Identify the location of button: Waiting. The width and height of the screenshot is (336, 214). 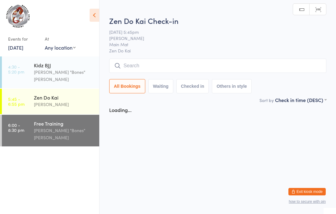
(161, 86).